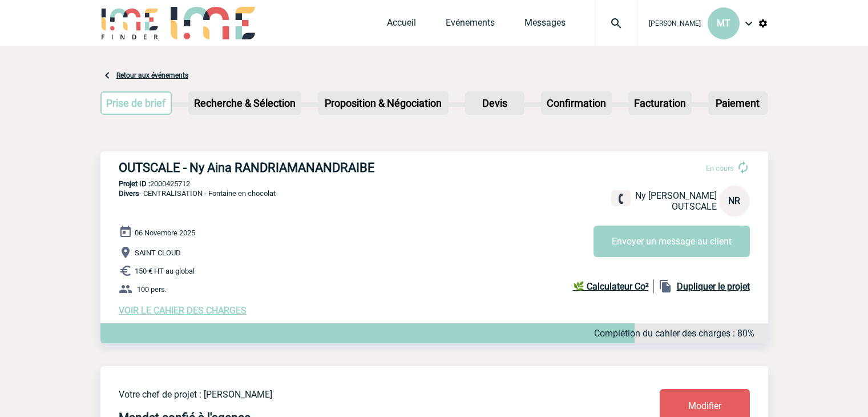  What do you see at coordinates (152, 76) in the screenshot?
I see `a: Retour aux événements` at bounding box center [152, 76].